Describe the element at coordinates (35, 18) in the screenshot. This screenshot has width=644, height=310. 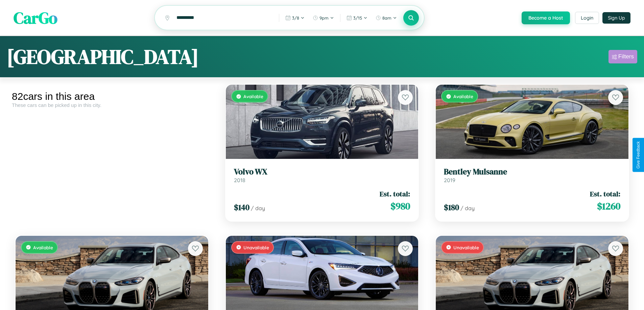
I see `span: CarGo` at that location.